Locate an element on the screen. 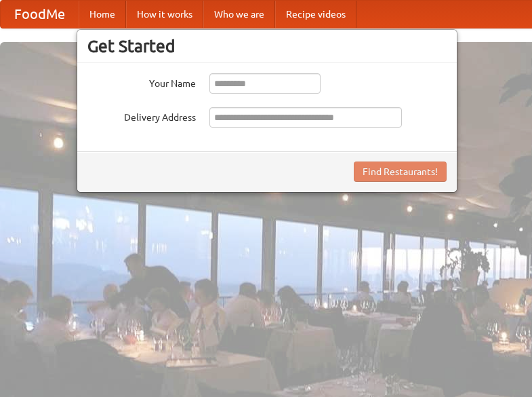 The image size is (532, 397). a: Who we are is located at coordinates (239, 15).